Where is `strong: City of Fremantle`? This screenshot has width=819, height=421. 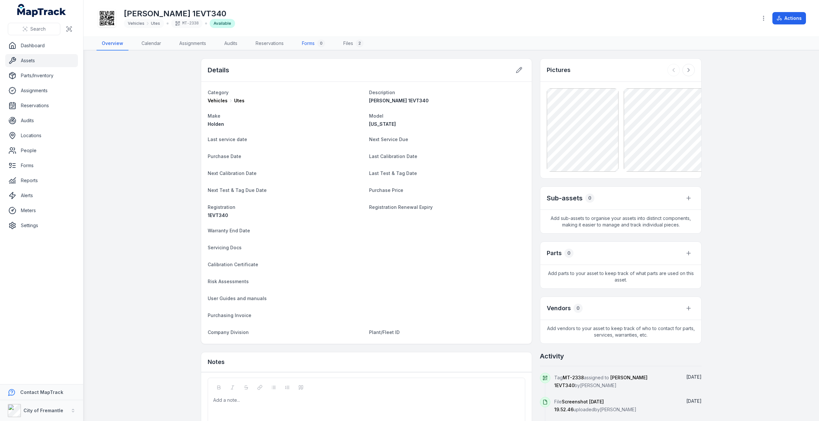
strong: City of Fremantle is located at coordinates (43, 411).